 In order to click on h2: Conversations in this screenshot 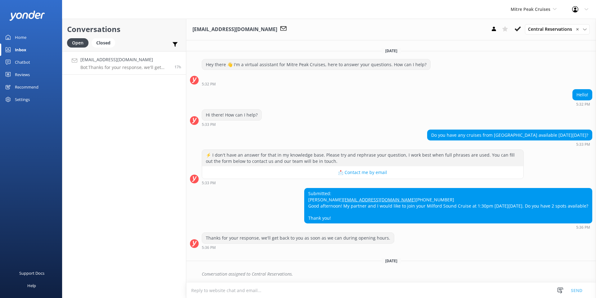, I will do `click(124, 29)`.